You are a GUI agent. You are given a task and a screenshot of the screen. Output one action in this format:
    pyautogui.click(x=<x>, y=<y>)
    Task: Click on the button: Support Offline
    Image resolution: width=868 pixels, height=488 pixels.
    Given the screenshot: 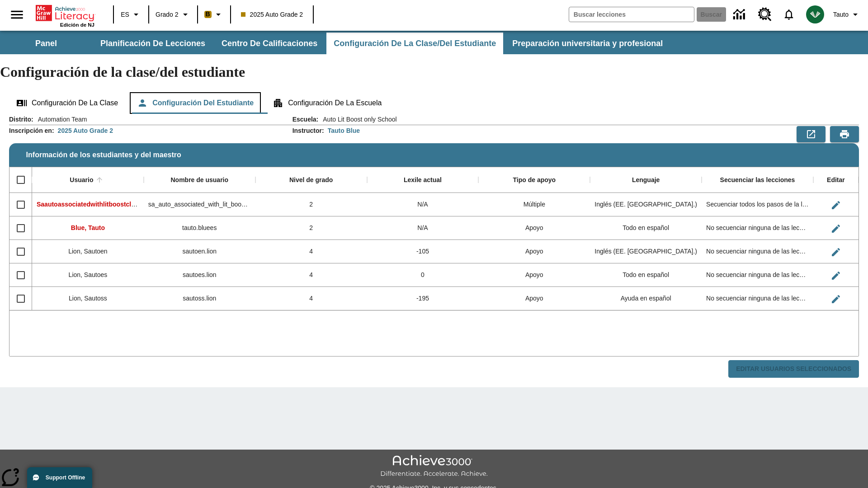 What is the action you would take?
    pyautogui.click(x=59, y=477)
    